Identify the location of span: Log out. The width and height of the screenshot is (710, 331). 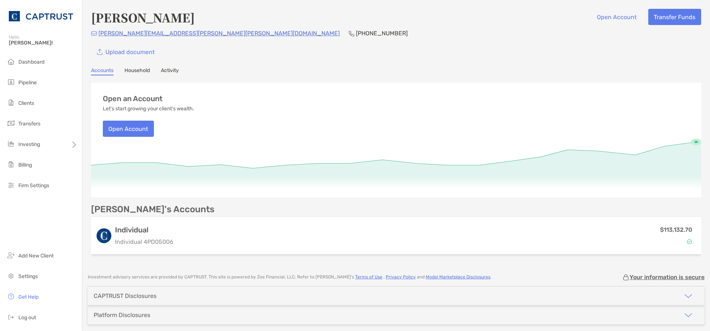
(27, 317).